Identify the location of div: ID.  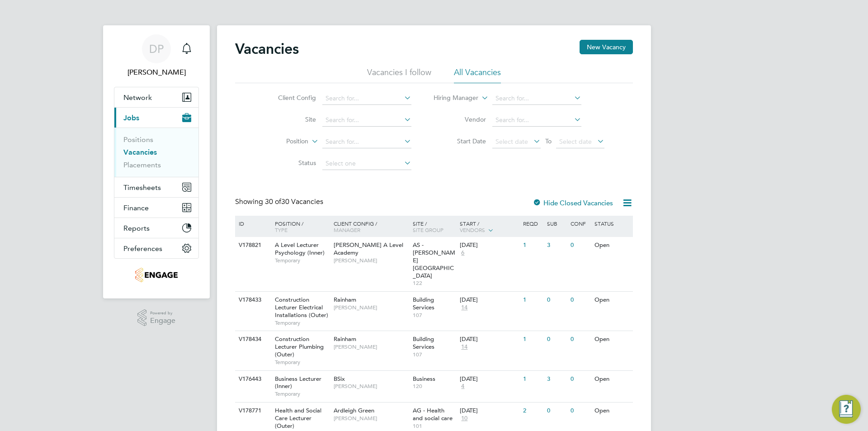
(252, 223).